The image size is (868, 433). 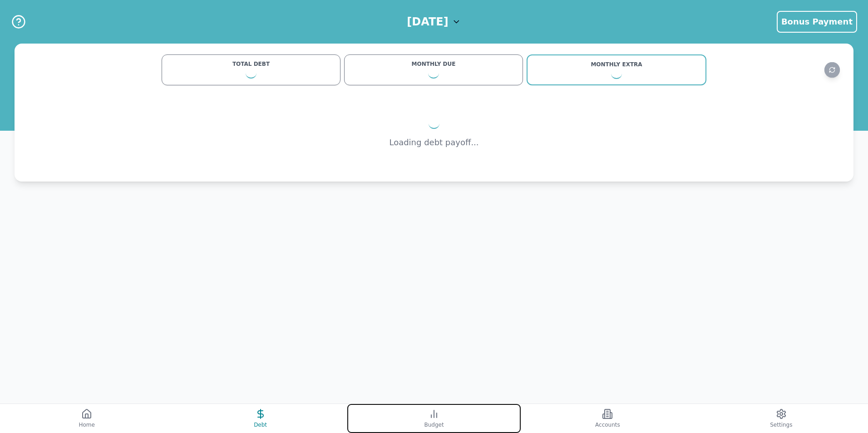 What do you see at coordinates (607, 419) in the screenshot?
I see `button: Accounts` at bounding box center [607, 419].